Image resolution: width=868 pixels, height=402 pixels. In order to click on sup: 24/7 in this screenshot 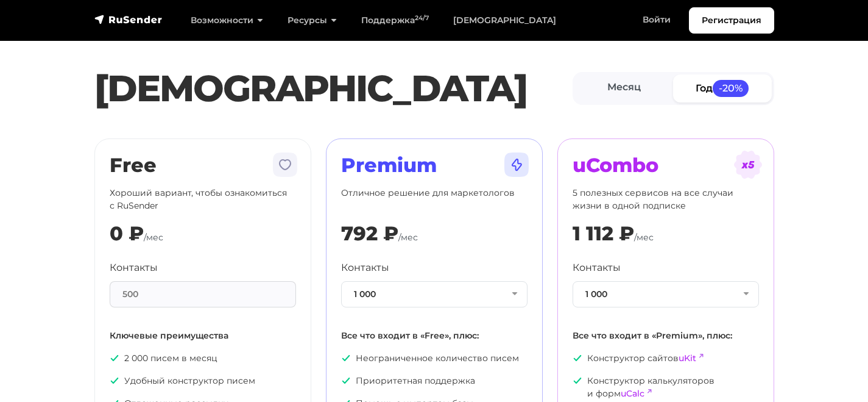, I will do `click(422, 18)`.